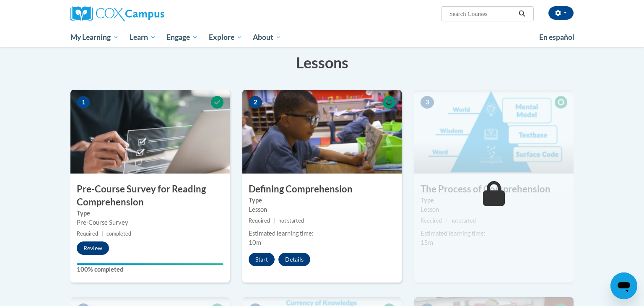  I want to click on h3: Defining Comprehension, so click(322, 189).